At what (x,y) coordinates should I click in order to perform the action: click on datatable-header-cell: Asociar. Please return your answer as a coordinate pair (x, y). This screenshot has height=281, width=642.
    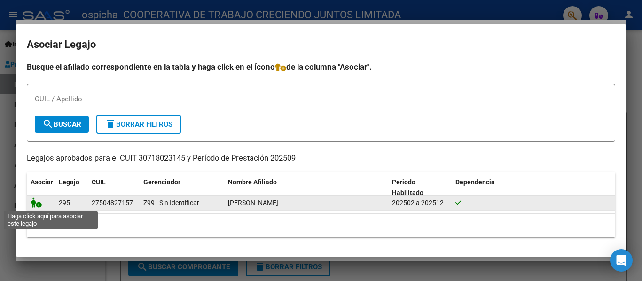
    Looking at the image, I should click on (41, 188).